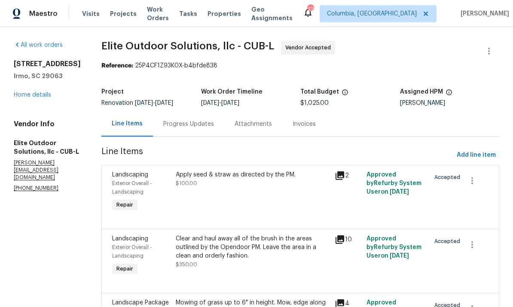 The image size is (513, 307). I want to click on a: All work orders, so click(38, 45).